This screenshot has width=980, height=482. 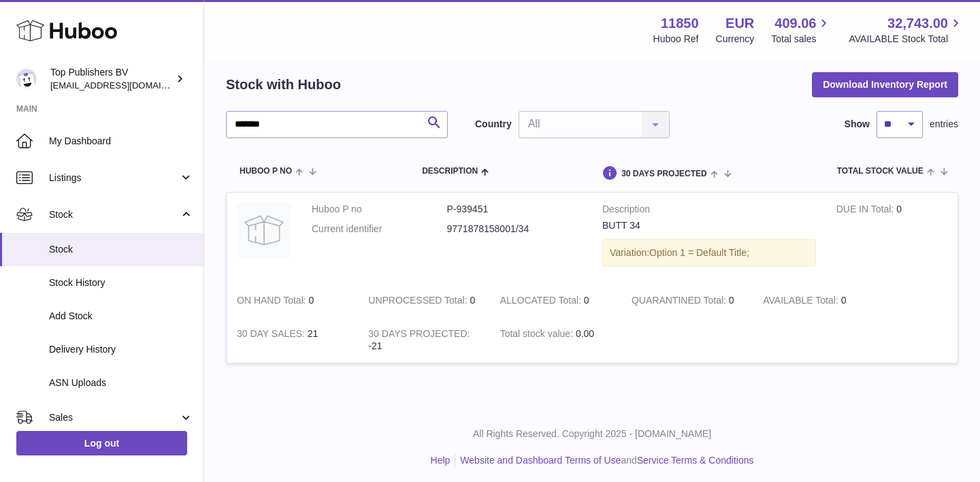 What do you see at coordinates (102, 444) in the screenshot?
I see `a: Log out` at bounding box center [102, 444].